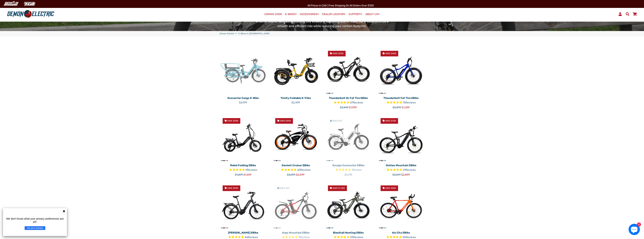 This screenshot has width=644, height=239. Describe the element at coordinates (304, 170) in the screenshot. I see `span: 60 reviews` at that location.